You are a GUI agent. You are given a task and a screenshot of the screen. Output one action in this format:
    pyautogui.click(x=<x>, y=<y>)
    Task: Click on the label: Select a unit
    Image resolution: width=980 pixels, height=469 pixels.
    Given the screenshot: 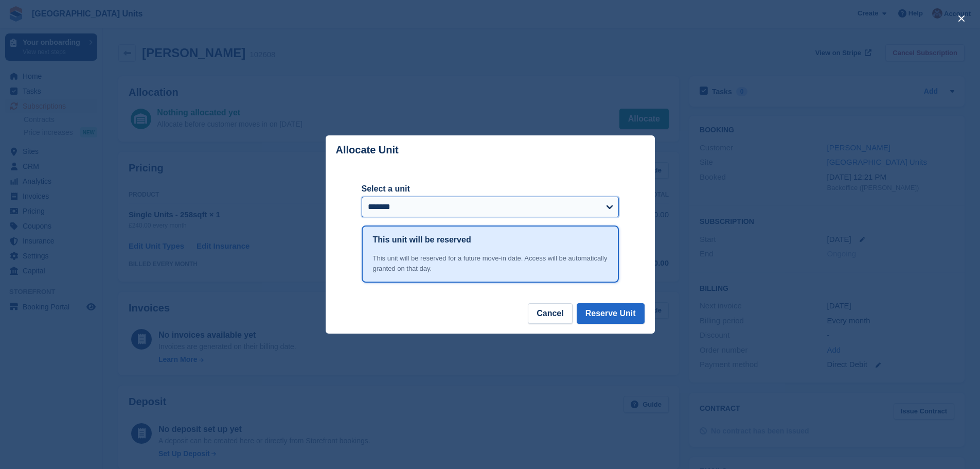 What is the action you would take?
    pyautogui.click(x=490, y=189)
    